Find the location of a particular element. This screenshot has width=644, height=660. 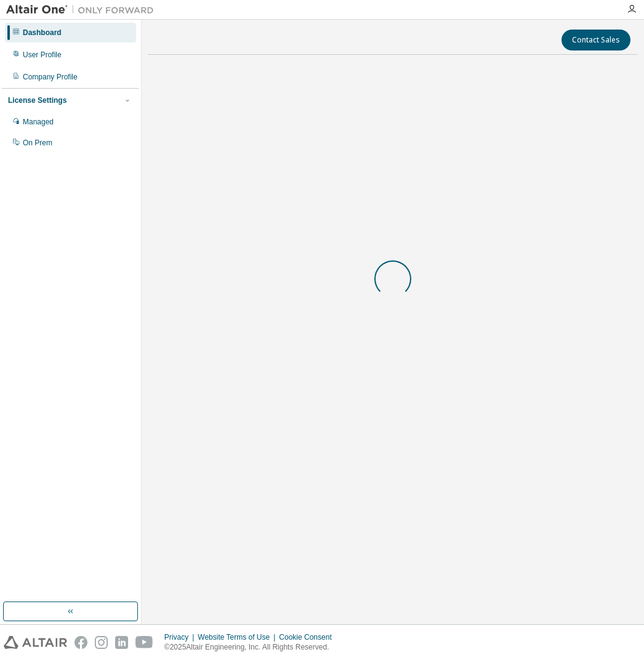

div: Dashboard is located at coordinates (42, 33).